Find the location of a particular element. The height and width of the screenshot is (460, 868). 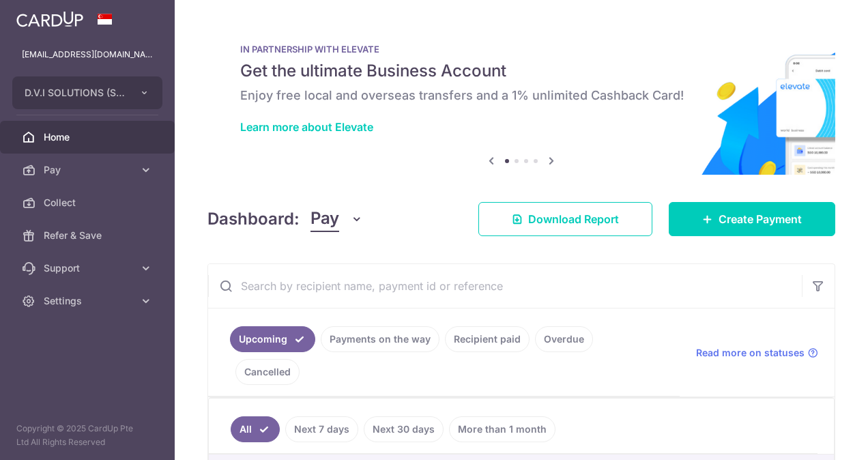

a: Learn more about Elevate is located at coordinates (306, 127).